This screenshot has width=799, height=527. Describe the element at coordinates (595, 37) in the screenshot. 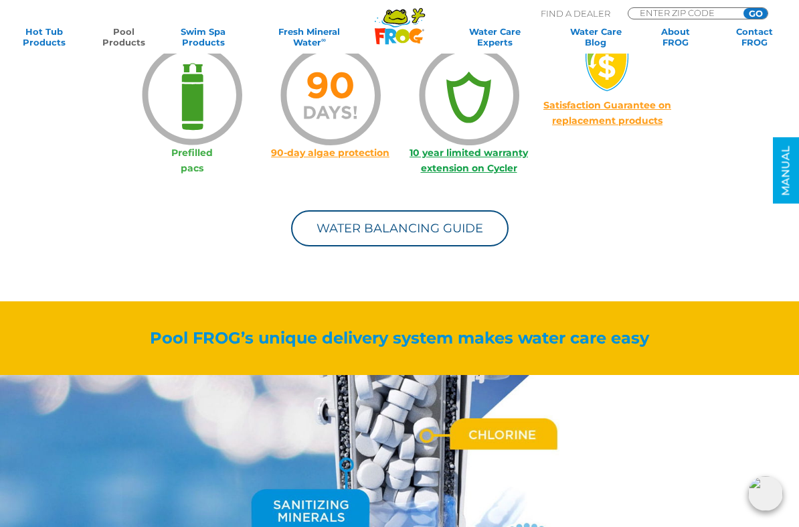

I see `a: Water CareBlog` at that location.